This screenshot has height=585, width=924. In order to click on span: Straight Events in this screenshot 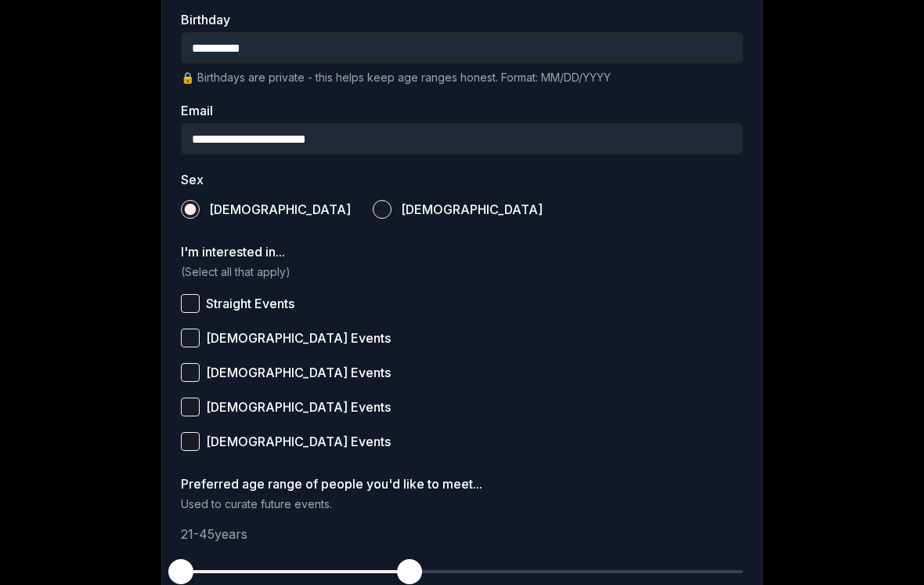, I will do `click(250, 303)`.